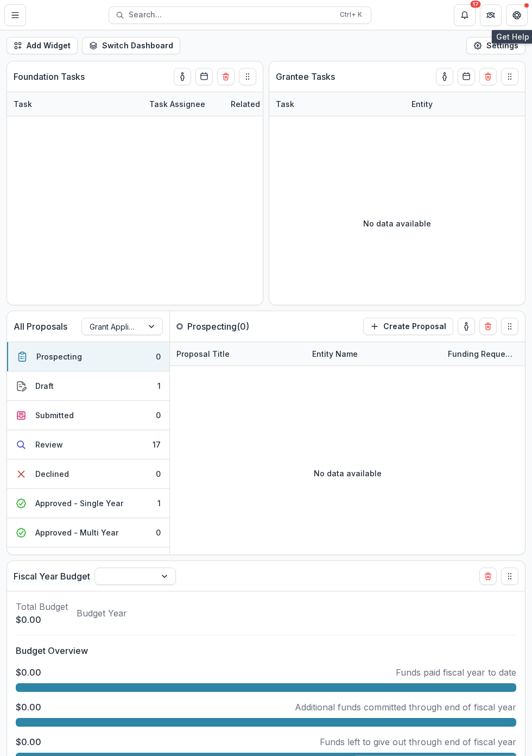 The width and height of the screenshot is (532, 756). Describe the element at coordinates (40, 327) in the screenshot. I see `p: All Proposals` at that location.